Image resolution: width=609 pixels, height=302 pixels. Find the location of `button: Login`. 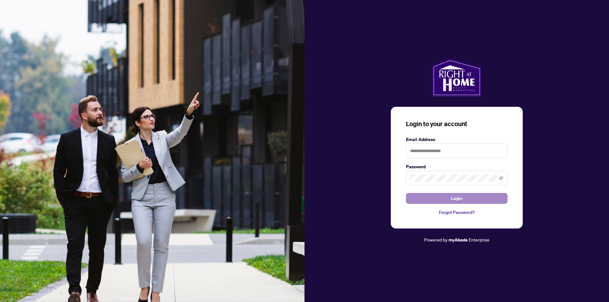

button: Login is located at coordinates (457, 199).